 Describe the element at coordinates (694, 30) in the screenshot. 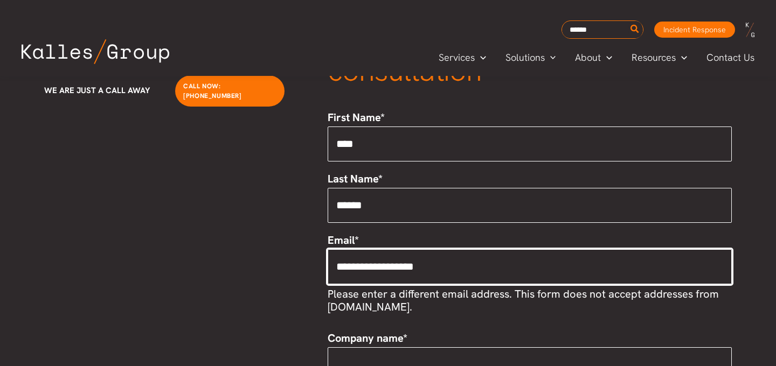

I see `a: Incident Response` at that location.